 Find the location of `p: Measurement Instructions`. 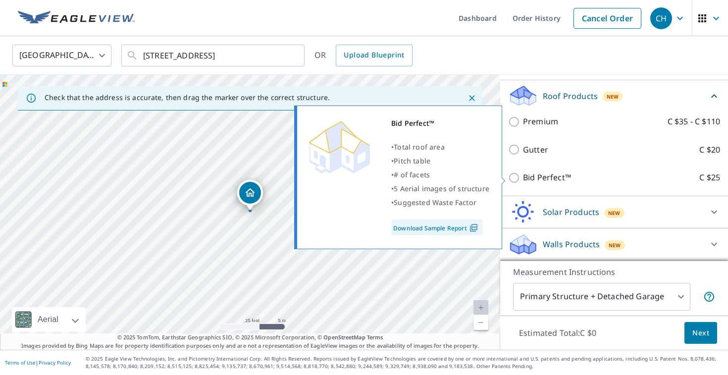

p: Measurement Instructions is located at coordinates (614, 272).